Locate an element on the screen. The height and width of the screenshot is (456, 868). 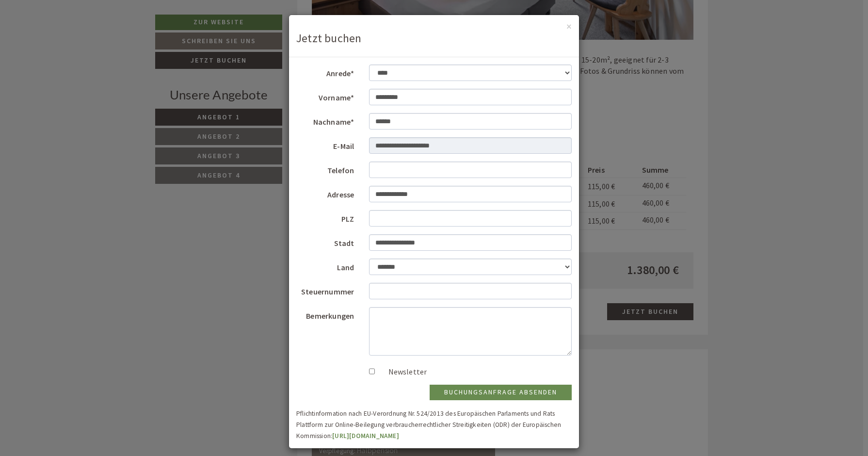
label: Vorname* is located at coordinates (326, 96).